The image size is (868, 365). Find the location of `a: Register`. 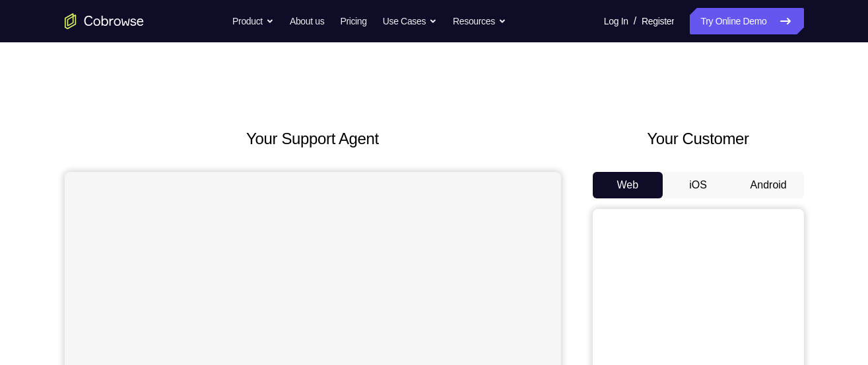

a: Register is located at coordinates (658, 21).